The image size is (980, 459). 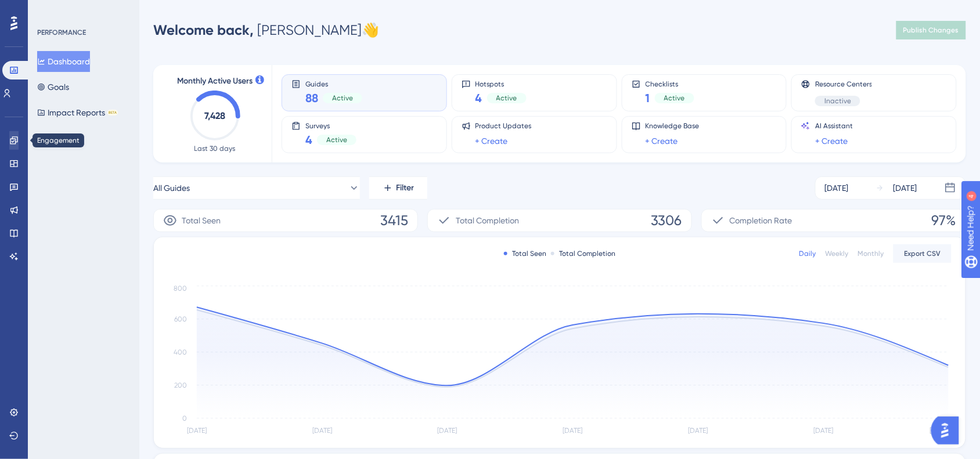 What do you see at coordinates (312, 98) in the screenshot?
I see `span: 88` at bounding box center [312, 98].